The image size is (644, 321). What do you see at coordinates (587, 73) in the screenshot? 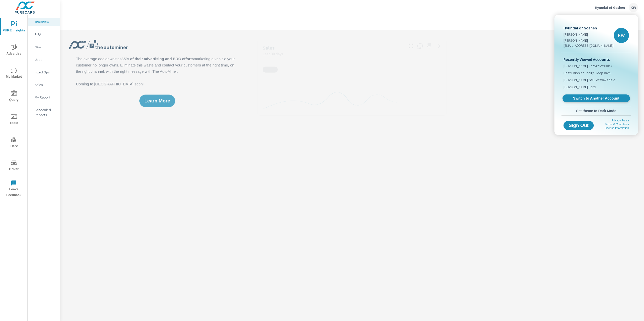
I see `span: Best Chrysler Dodge Jeep Ram` at bounding box center [587, 73].